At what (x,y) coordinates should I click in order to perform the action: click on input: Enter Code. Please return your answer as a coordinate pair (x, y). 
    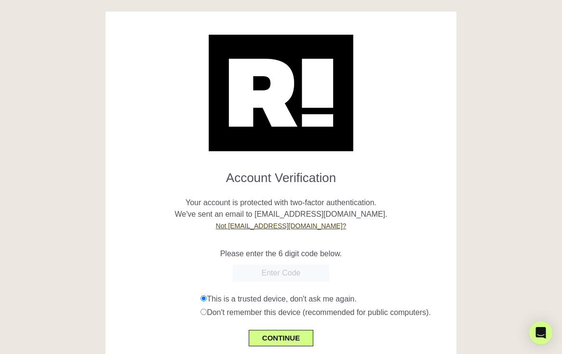
    Looking at the image, I should click on (281, 273).